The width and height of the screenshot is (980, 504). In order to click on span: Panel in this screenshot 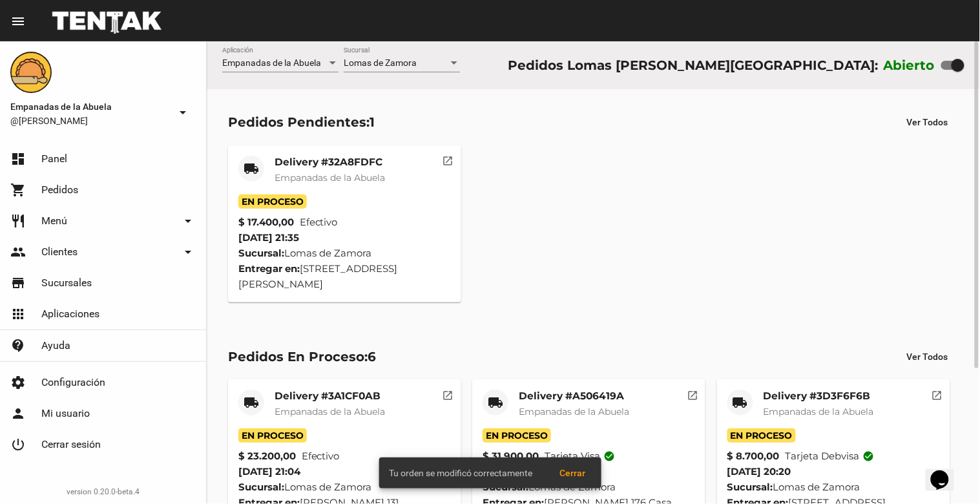, I will do `click(54, 158)`.